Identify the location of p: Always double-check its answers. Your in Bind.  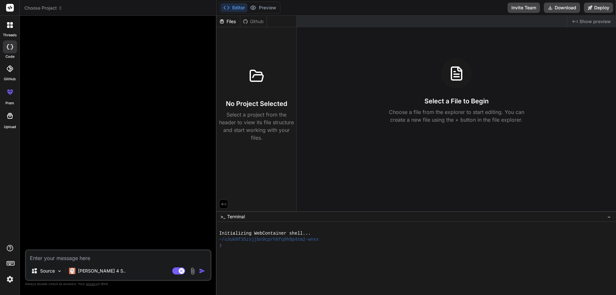
(118, 284).